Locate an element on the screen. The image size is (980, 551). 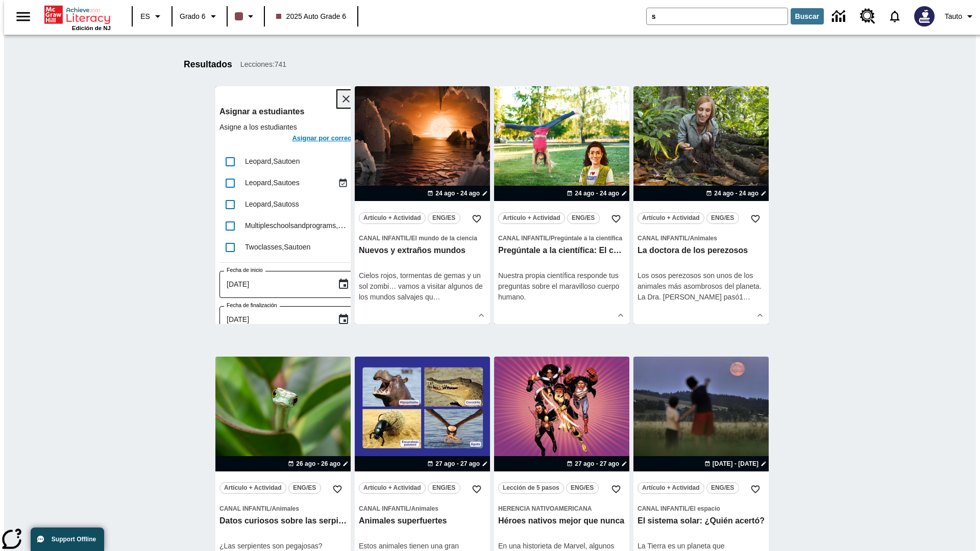
span: Leopard , Sautoss is located at coordinates (272, 204).